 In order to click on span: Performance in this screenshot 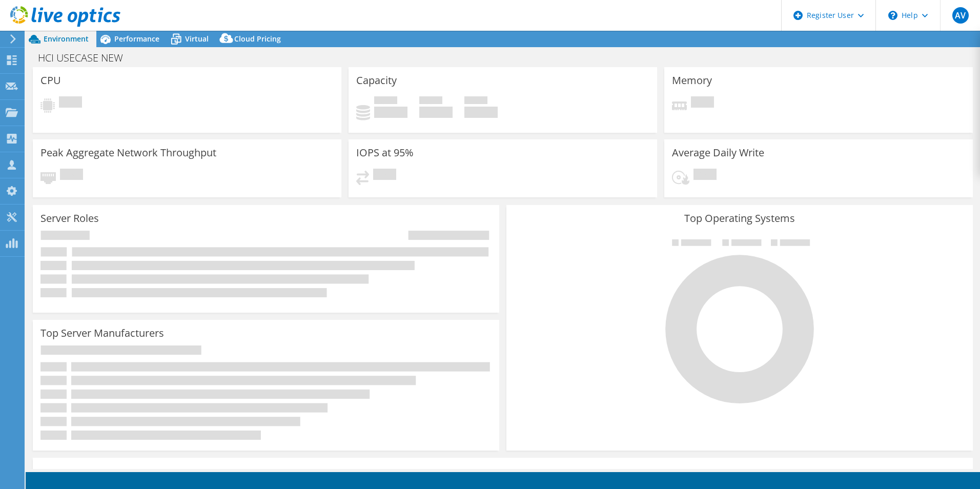, I will do `click(137, 38)`.